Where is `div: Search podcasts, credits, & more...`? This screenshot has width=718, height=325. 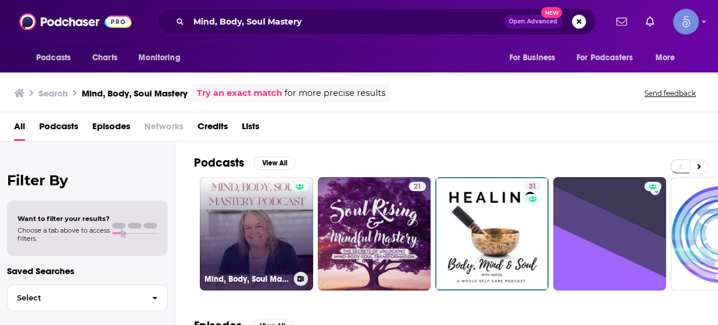
div: Search podcasts, credits, & more... is located at coordinates (376, 22).